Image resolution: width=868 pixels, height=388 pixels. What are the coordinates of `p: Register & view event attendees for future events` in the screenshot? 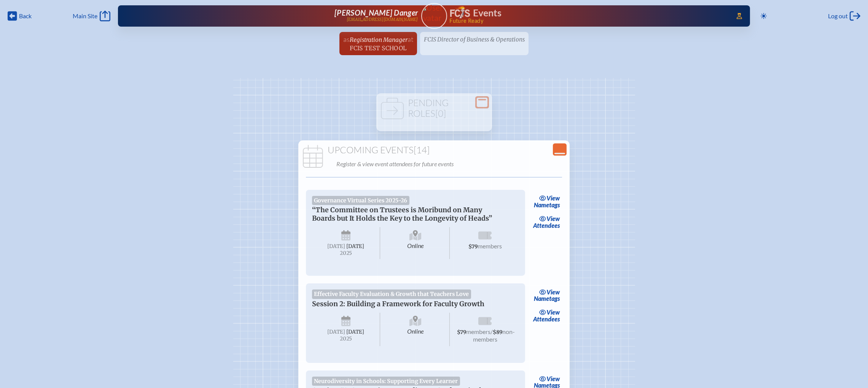 It's located at (451, 164).